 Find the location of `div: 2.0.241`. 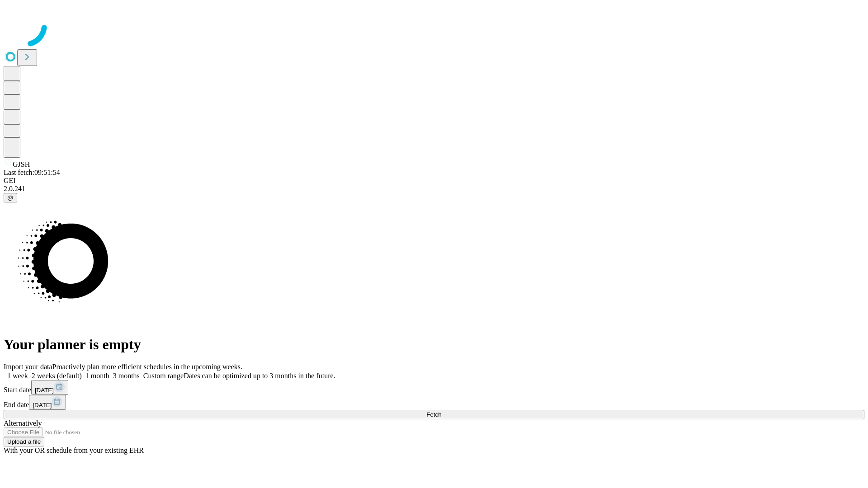

div: 2.0.241 is located at coordinates (434, 189).